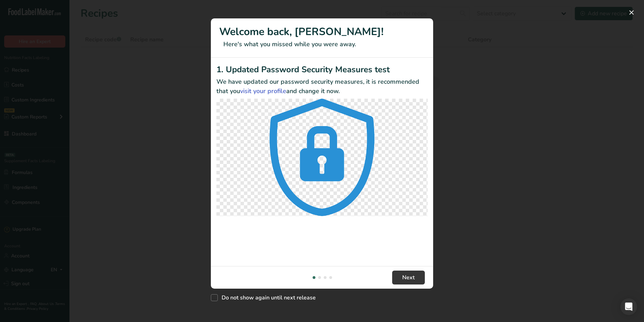 The image size is (644, 322). I want to click on div: Open Intercom Messenger, so click(629, 307).